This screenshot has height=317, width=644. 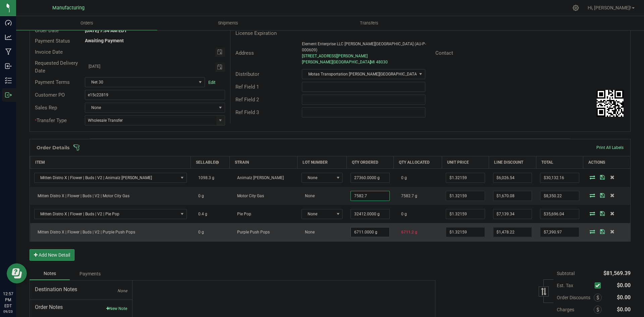 What do you see at coordinates (9, 80) in the screenshot?
I see `inline-svg: Inventory` at bounding box center [9, 80].